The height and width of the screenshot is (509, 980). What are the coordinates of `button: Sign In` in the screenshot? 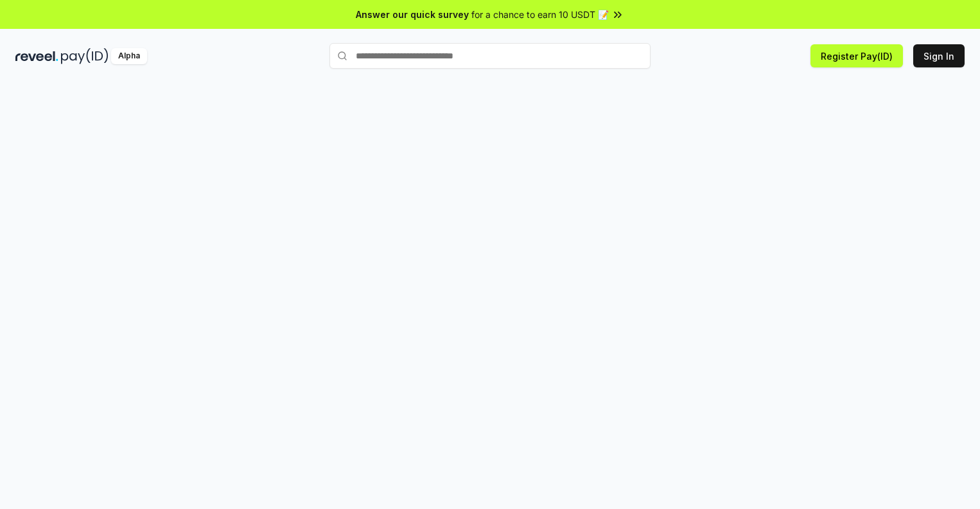 It's located at (939, 56).